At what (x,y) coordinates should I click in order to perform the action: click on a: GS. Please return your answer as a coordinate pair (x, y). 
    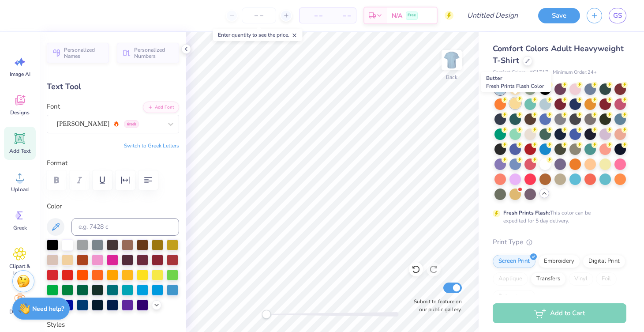
    Looking at the image, I should click on (618, 15).